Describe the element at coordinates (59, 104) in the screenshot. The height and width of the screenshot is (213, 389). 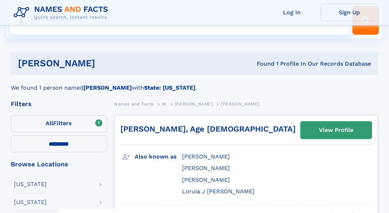
I see `div: Filters` at that location.